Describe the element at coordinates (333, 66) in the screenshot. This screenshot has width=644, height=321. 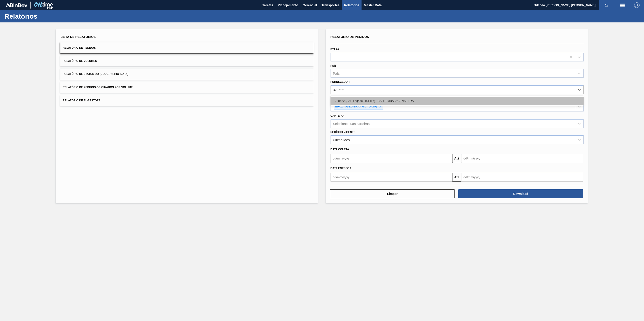
I see `label: País` at that location.